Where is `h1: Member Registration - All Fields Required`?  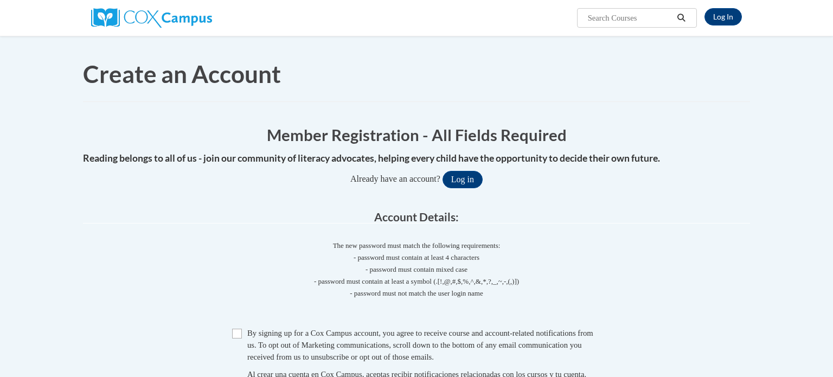
h1: Member Registration - All Fields Required is located at coordinates (417, 135).